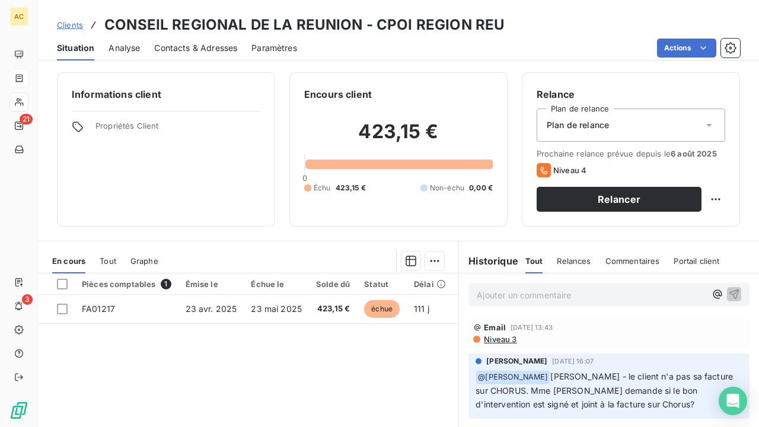 Image resolution: width=759 pixels, height=427 pixels. Describe the element at coordinates (124, 48) in the screenshot. I see `span: Analyse` at that location.